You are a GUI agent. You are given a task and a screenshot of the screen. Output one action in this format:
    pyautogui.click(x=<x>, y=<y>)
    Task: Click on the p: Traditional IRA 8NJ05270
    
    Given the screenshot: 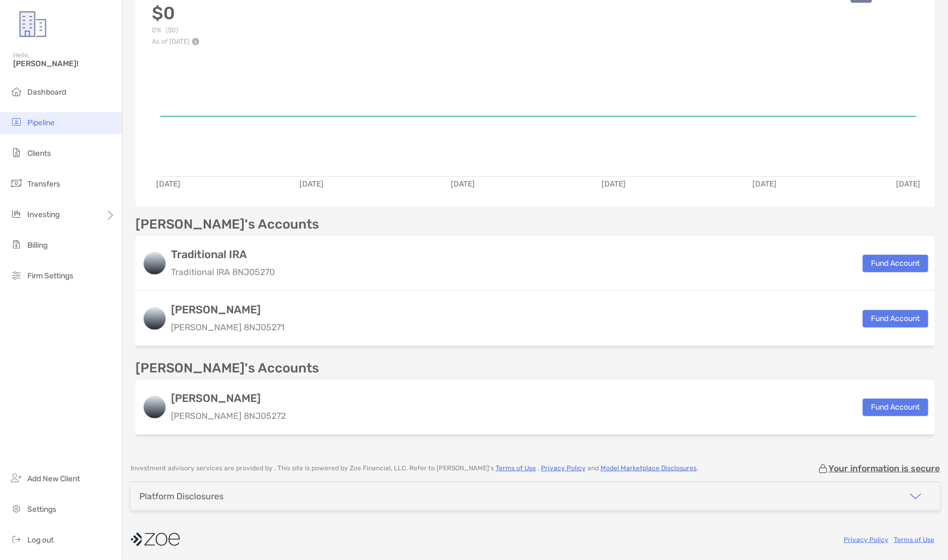 What is the action you would take?
    pyautogui.click(x=223, y=272)
    